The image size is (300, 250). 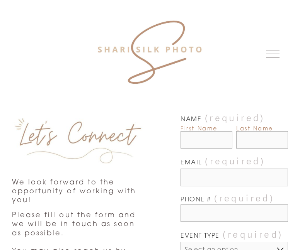 I want to click on div: Last Name, so click(x=262, y=129).